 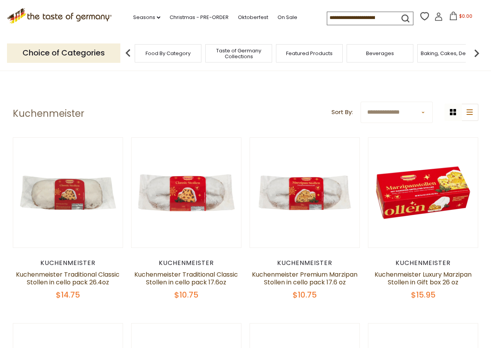 What do you see at coordinates (309, 53) in the screenshot?
I see `a: Featured Products` at bounding box center [309, 53].